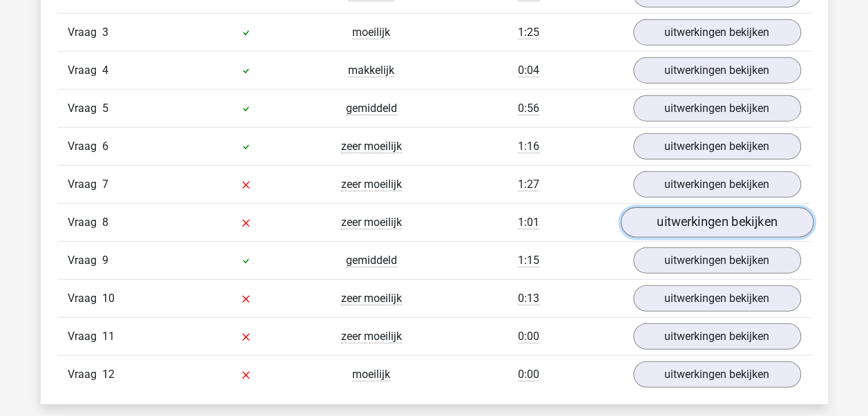 The image size is (868, 416). What do you see at coordinates (105, 146) in the screenshot?
I see `span: 6` at bounding box center [105, 146].